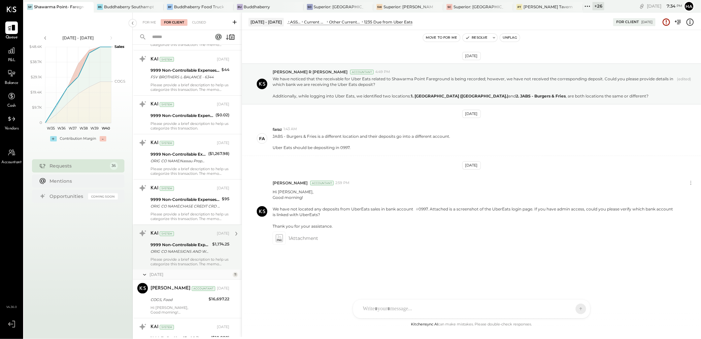 The image size is (701, 339). What do you see at coordinates (380, 7) in the screenshot?
I see `div: SW` at bounding box center [380, 7].